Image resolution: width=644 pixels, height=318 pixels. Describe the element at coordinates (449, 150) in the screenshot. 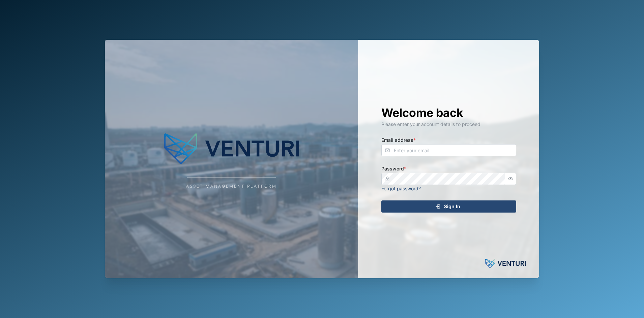

I see `input: Enter your email` at that location.